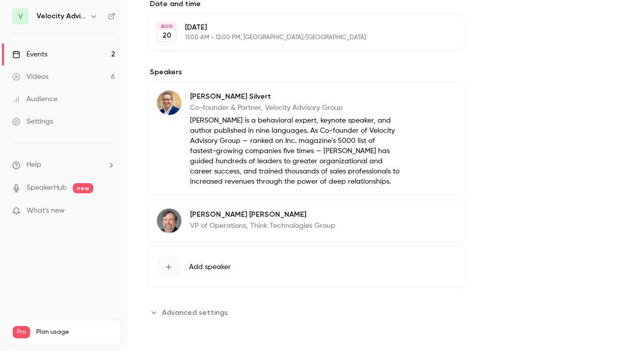 Image resolution: width=644 pixels, height=351 pixels. I want to click on div: AUG, so click(167, 26).